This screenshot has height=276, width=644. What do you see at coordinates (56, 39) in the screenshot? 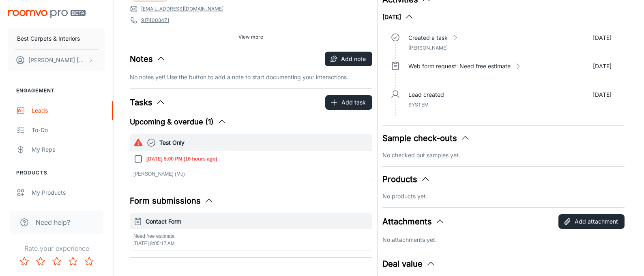
I see `button: Best Carpets & Interiors` at bounding box center [56, 39].